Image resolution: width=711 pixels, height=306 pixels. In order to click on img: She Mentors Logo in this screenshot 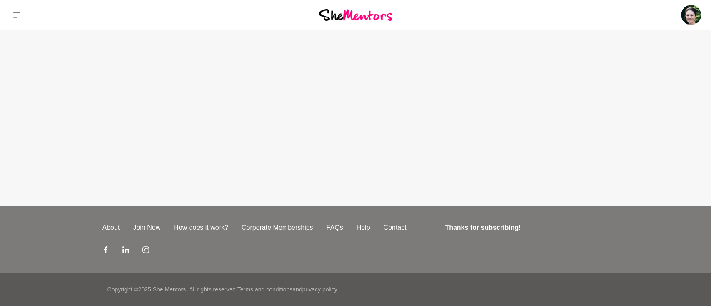, I will do `click(355, 15)`.